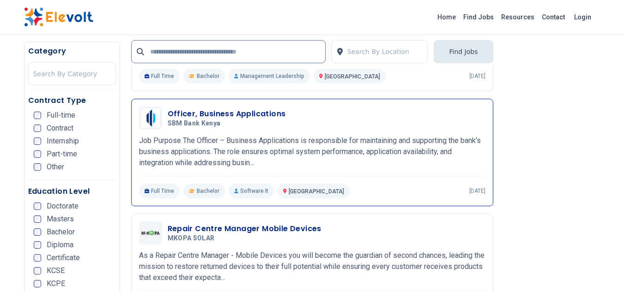 The height and width of the screenshot is (292, 624). Describe the element at coordinates (251, 191) in the screenshot. I see `p: Software It` at that location.